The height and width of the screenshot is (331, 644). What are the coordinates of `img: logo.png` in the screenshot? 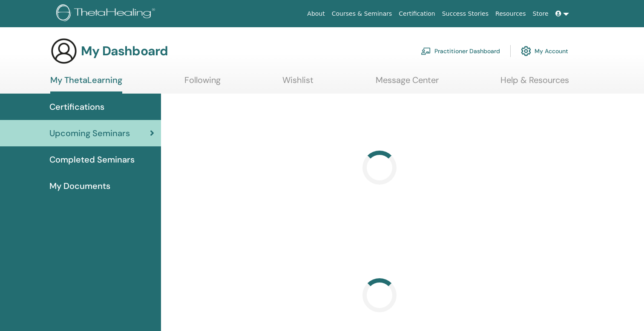 It's located at (107, 14).